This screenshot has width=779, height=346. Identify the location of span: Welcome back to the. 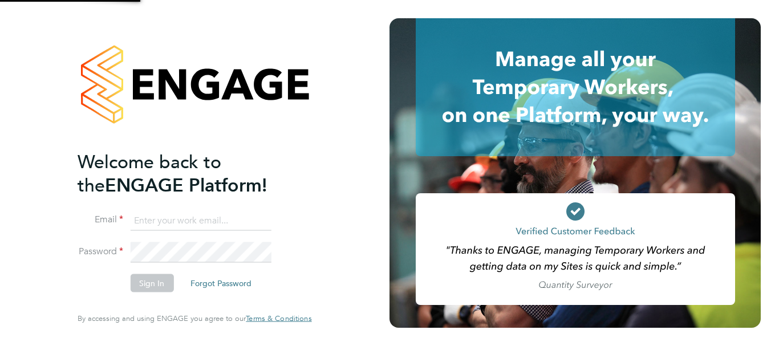
(149, 173).